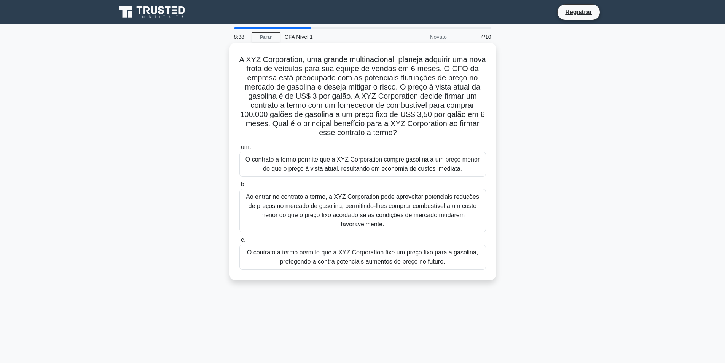  Describe the element at coordinates (246, 147) in the screenshot. I see `font: um.` at that location.